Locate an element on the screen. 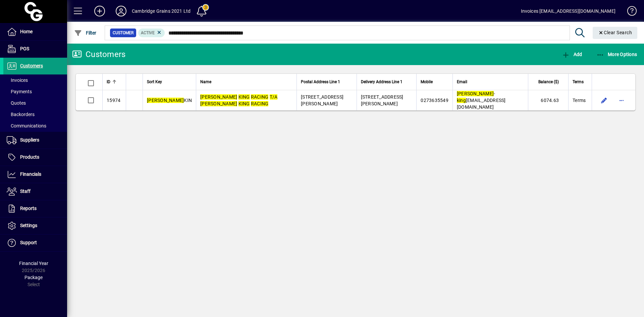  span: Suppliers is located at coordinates (30, 140).